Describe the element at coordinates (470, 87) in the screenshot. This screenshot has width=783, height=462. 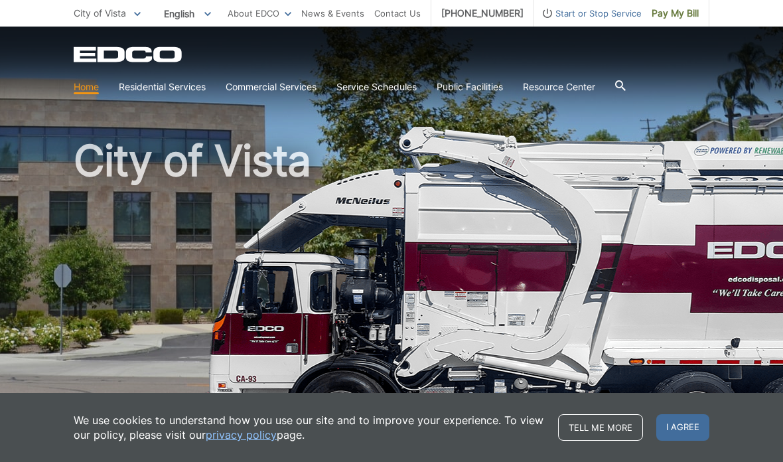
I see `a: Public Facilities` at that location.